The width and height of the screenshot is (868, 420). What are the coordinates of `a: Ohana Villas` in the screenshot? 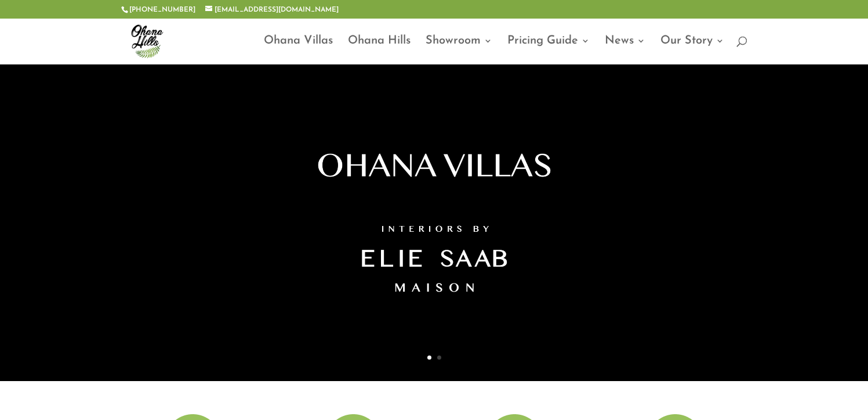 It's located at (298, 50).